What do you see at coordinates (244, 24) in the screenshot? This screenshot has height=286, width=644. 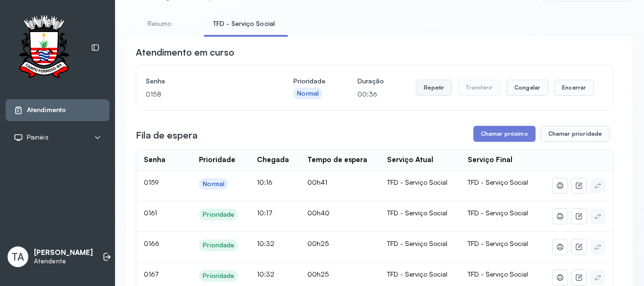 I see `a: TFD - Serviço Social` at bounding box center [244, 24].